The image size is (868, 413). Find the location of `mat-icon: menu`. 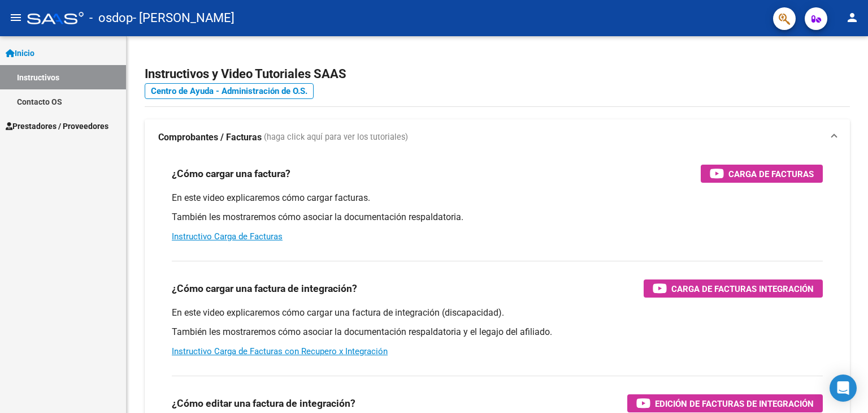

mat-icon: menu is located at coordinates (16, 18).